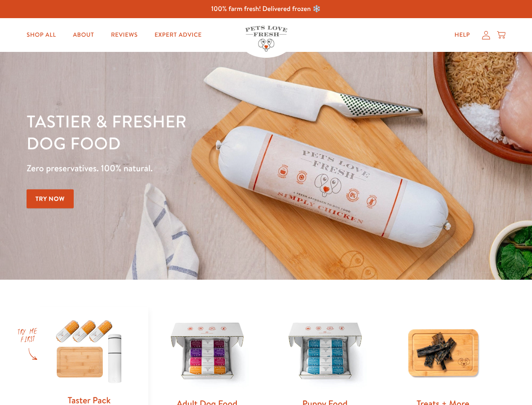 The width and height of the screenshot is (532, 405). What do you see at coordinates (186, 168) in the screenshot?
I see `p: Zero preservatives. 100% natural.` at bounding box center [186, 168].